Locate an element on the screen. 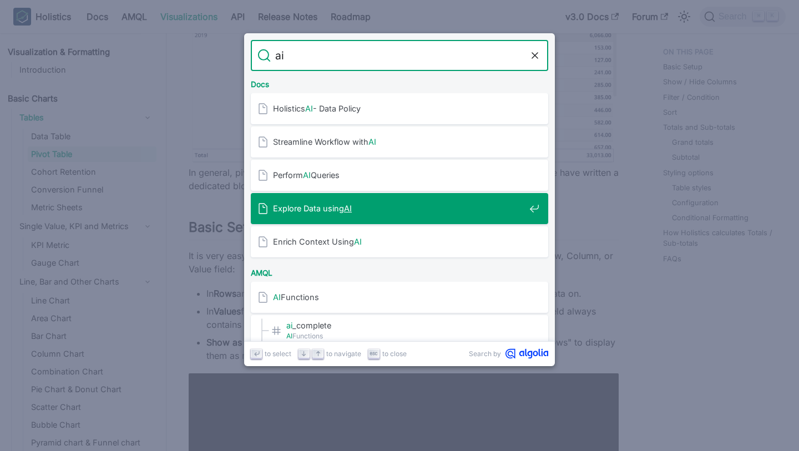 This screenshot has height=451, width=799. a: ai_complete​AIFunctions is located at coordinates (399, 331).